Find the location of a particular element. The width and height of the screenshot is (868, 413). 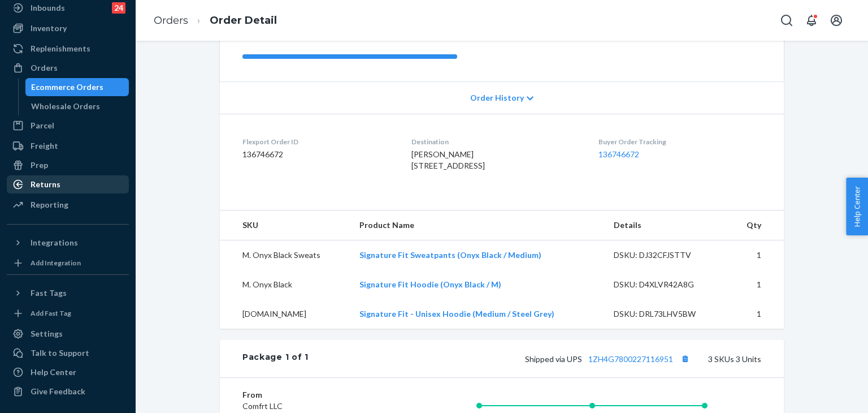

div: Prep is located at coordinates (39, 165).